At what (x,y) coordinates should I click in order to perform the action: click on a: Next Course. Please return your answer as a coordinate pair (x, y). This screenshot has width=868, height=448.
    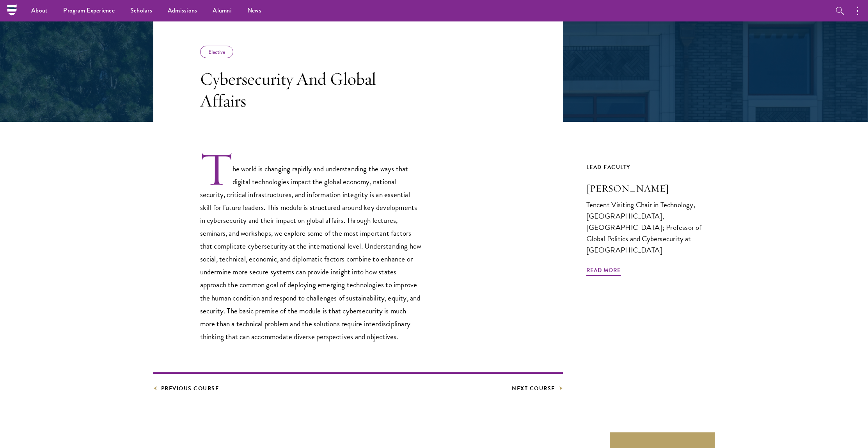
    Looking at the image, I should click on (537, 388).